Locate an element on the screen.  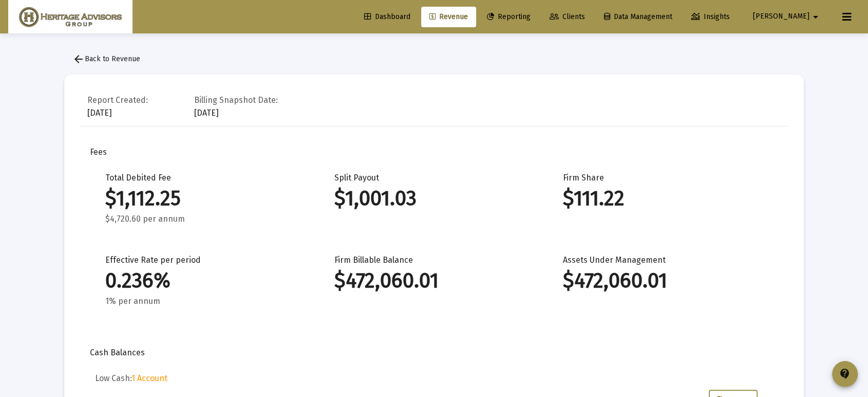
span: 1 Account is located at coordinates (149, 378).